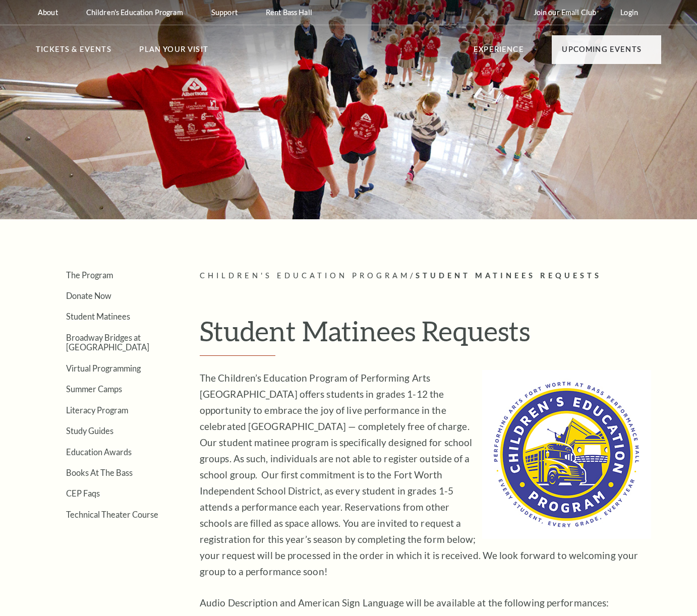  Describe the element at coordinates (499, 53) in the screenshot. I see `p: Experience` at that location.